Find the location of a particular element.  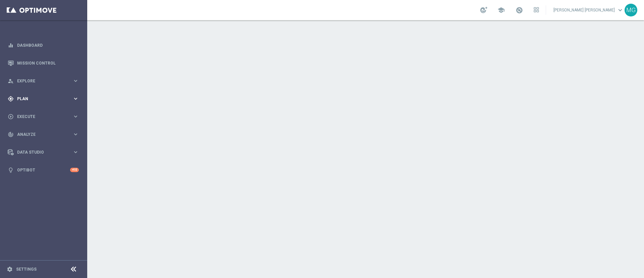

div: play_circle_outline Execute keyboard_arrow_right is located at coordinates (43, 116).